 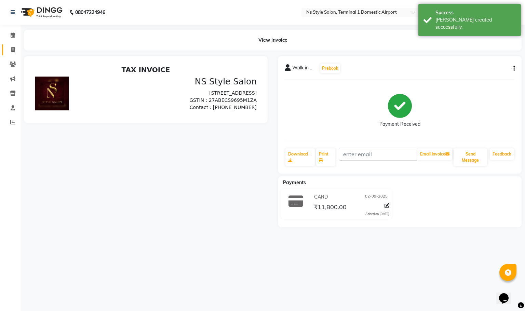 I want to click on button: Email Invoice, so click(x=435, y=154).